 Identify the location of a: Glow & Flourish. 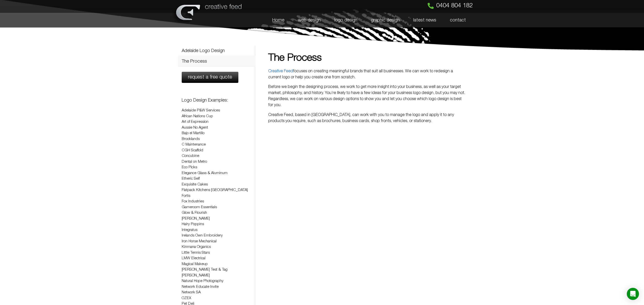
(194, 213).